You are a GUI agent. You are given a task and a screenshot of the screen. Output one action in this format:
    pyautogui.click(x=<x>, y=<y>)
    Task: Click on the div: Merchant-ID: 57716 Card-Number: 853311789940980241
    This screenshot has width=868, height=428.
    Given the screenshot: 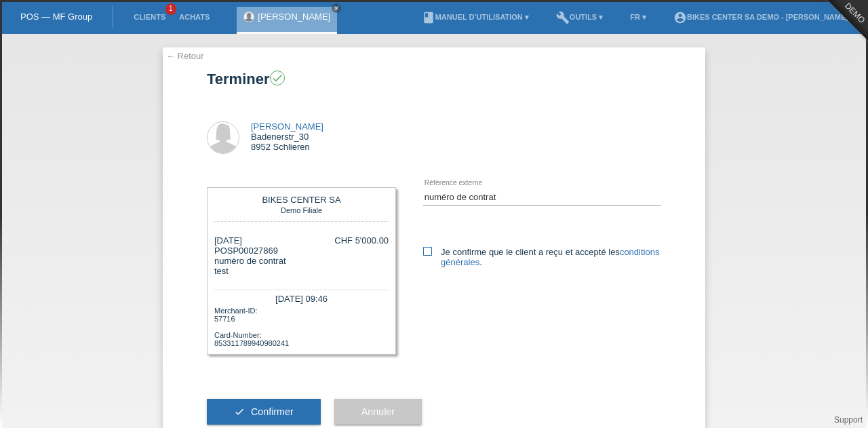 What is the action you would take?
    pyautogui.click(x=301, y=326)
    